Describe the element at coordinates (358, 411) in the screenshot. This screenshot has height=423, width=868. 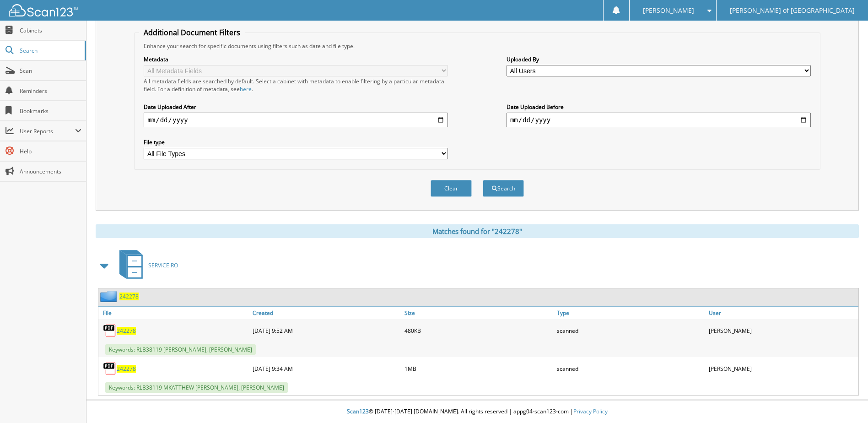
I see `span: Scan123` at that location.